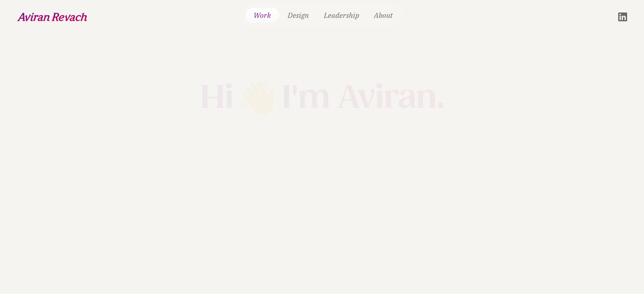 The height and width of the screenshot is (294, 644). Describe the element at coordinates (362, 97) in the screenshot. I see `h2: I'm Aviran.` at that location.